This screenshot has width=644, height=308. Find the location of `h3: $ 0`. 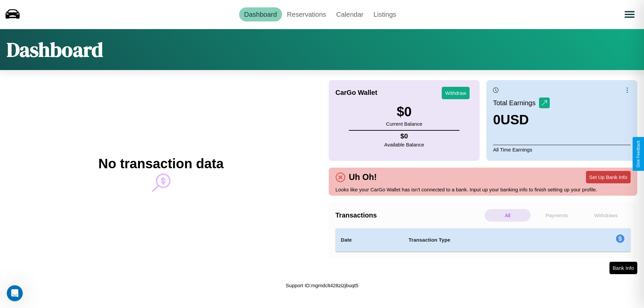

h3: $ 0 is located at coordinates (404, 112).